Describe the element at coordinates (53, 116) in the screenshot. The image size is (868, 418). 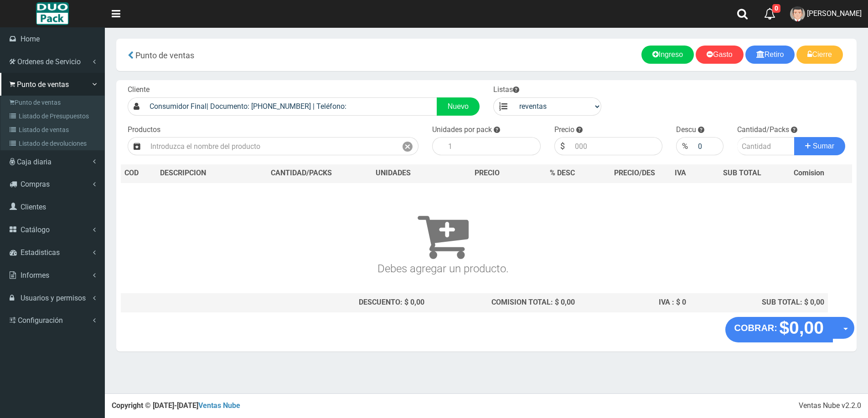
I see `a: Listado de Presupuestos` at that location.